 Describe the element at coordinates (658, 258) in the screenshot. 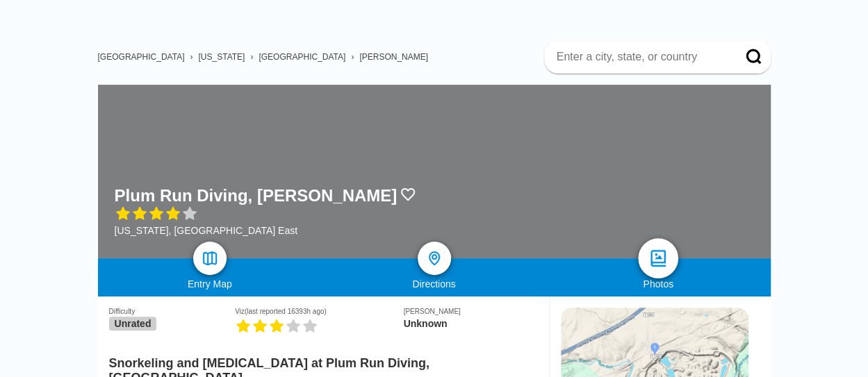

I see `a: photos` at that location.